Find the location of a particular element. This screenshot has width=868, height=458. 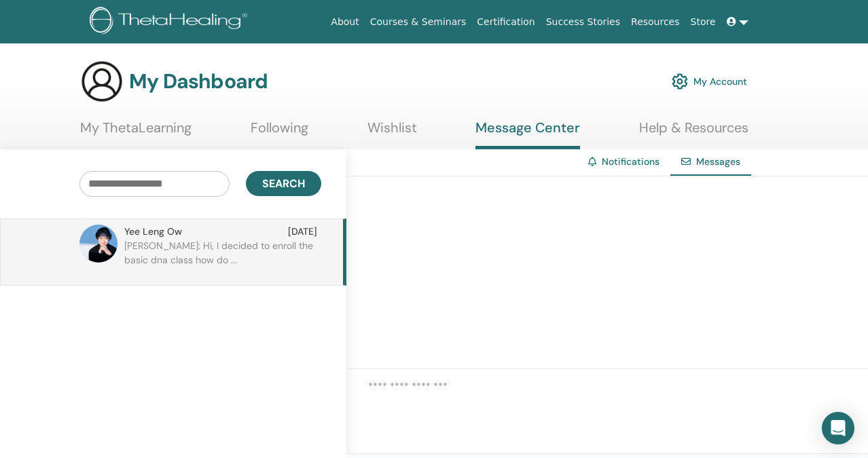

a: Message Center is located at coordinates (528, 134).